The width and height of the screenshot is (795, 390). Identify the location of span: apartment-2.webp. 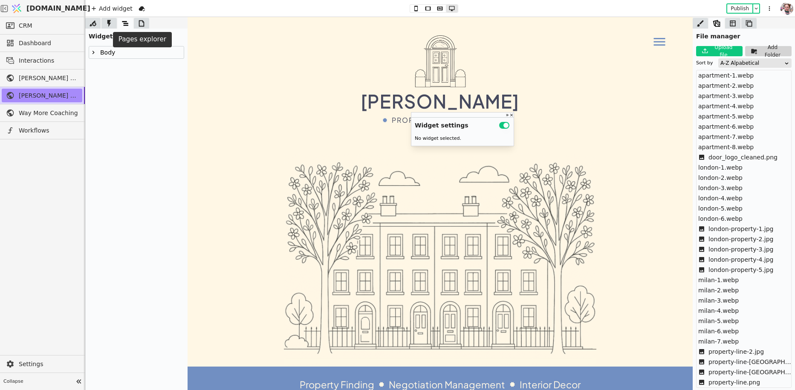
(726, 86).